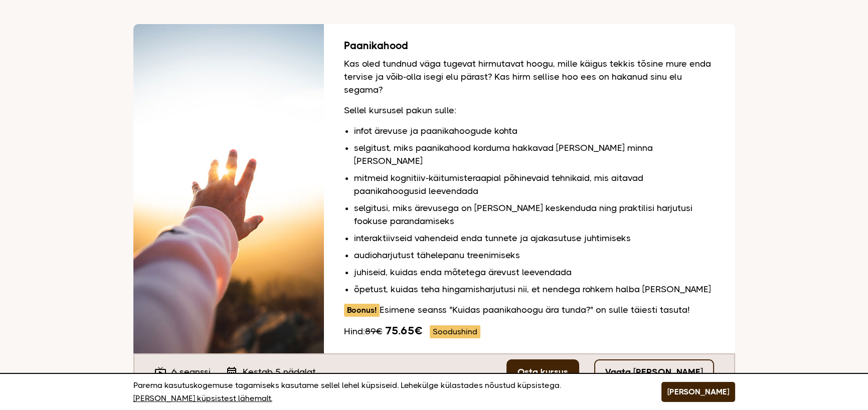  I want to click on li: audioharjutust tähelepanu treenimiseks, so click(535, 255).